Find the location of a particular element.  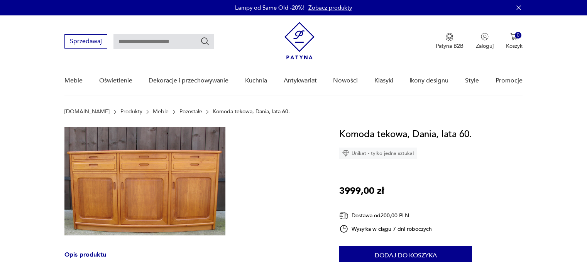

button: Szukaj is located at coordinates (205, 41).